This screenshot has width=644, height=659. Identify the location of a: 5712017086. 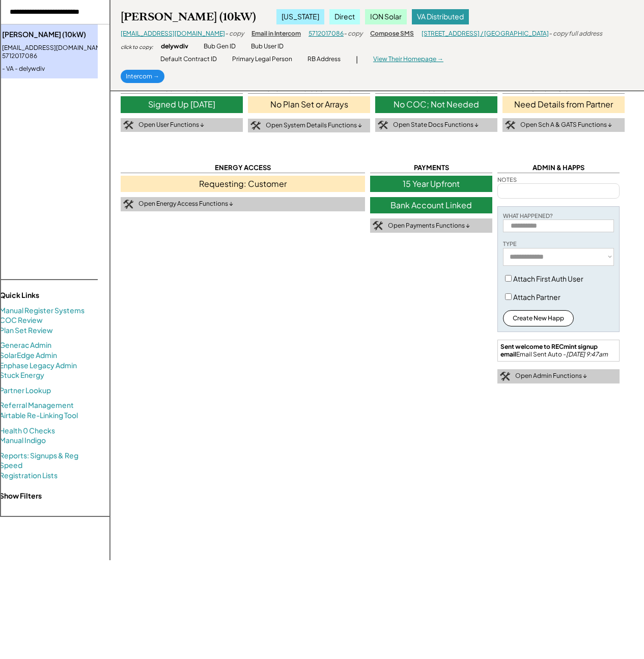
(326, 33).